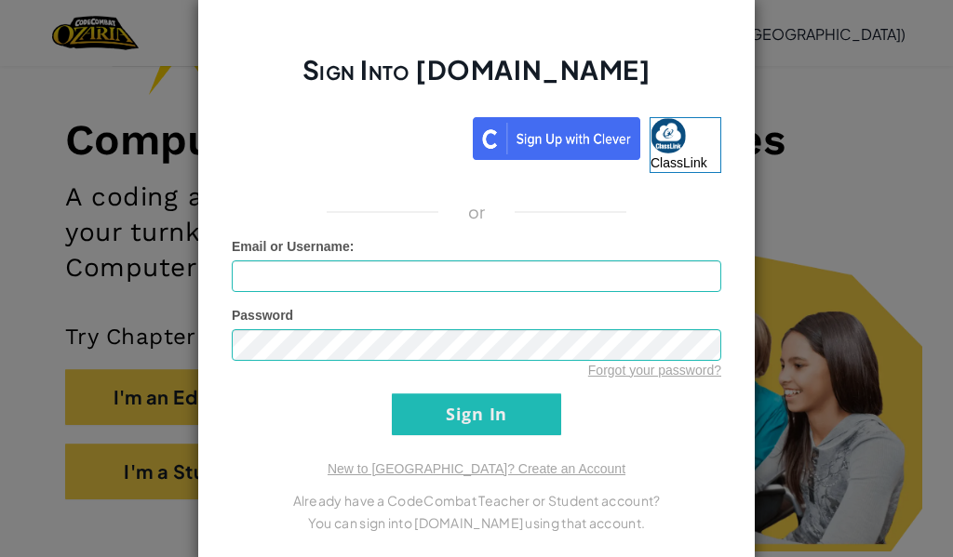 This screenshot has width=953, height=557. Describe the element at coordinates (678, 163) in the screenshot. I see `span: ClassLink` at that location.